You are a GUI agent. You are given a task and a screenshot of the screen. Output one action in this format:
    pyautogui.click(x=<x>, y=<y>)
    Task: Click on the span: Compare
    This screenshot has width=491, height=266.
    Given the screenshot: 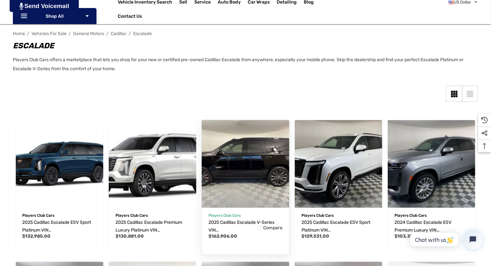 What is the action you would take?
    pyautogui.click(x=273, y=228)
    